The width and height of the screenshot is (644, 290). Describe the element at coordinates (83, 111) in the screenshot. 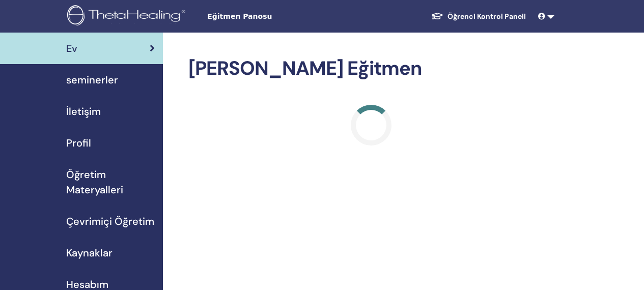

I see `span: İletişim` at that location.